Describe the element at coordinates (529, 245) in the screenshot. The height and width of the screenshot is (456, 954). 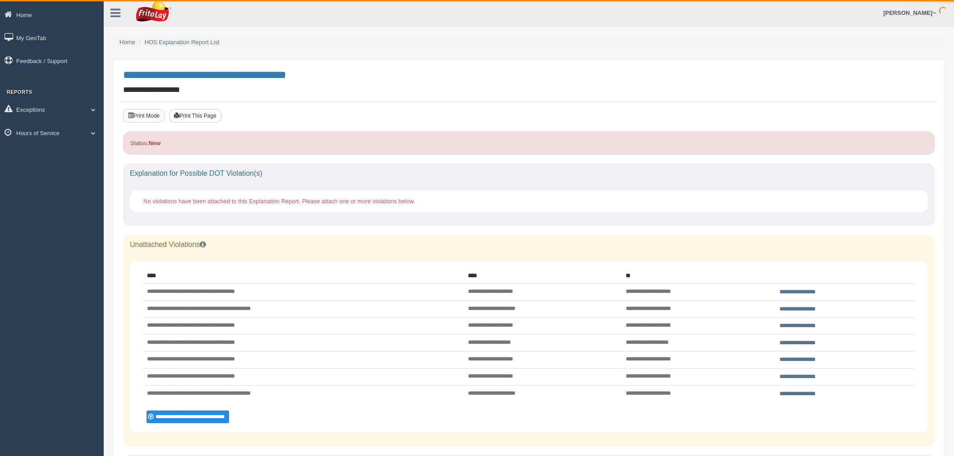
I see `div: Unattached Violations` at that location.